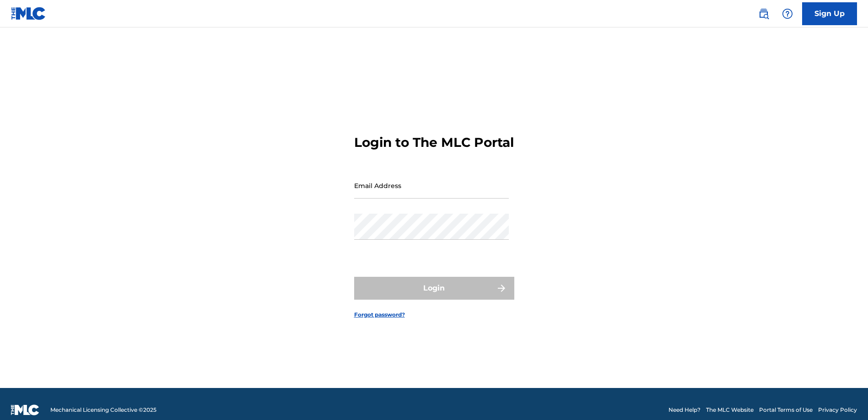 The image size is (868, 420). I want to click on img: MLC Logo, so click(29, 13).